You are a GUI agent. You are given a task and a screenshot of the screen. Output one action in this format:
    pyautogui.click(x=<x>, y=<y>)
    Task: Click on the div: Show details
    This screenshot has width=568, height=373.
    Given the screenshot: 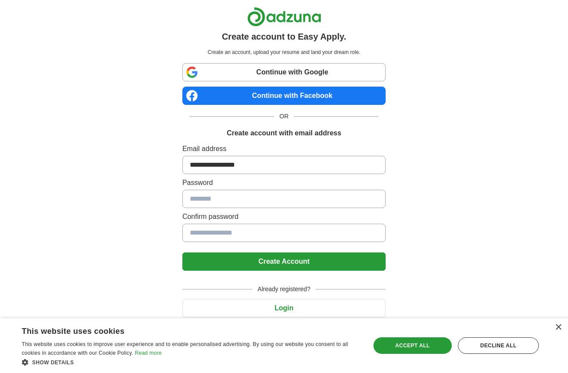 What is the action you would take?
    pyautogui.click(x=191, y=362)
    